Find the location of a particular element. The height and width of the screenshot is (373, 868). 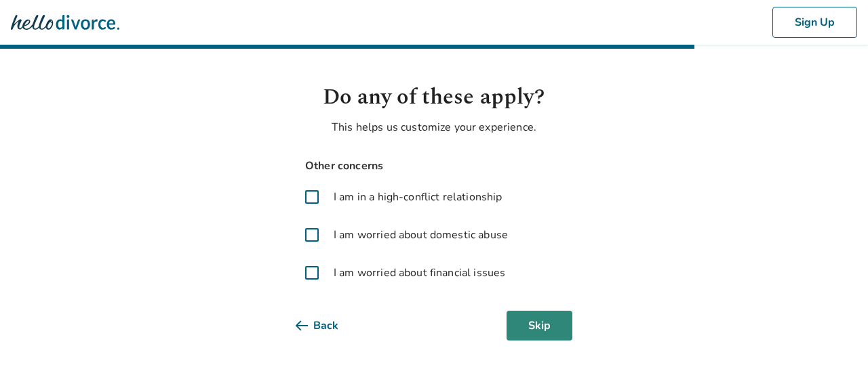

p: This helps us customize your experience. is located at coordinates (434, 127).